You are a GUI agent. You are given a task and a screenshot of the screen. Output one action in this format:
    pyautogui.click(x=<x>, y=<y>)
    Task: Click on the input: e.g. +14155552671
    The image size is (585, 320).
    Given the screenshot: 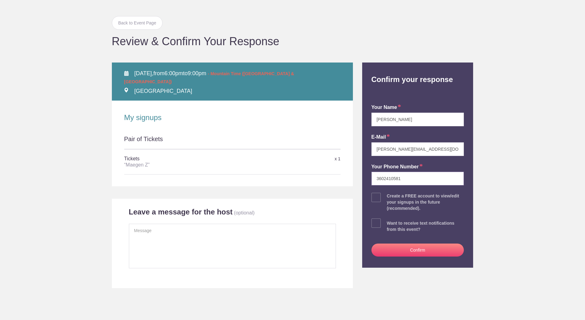 What is the action you would take?
    pyautogui.click(x=418, y=178)
    